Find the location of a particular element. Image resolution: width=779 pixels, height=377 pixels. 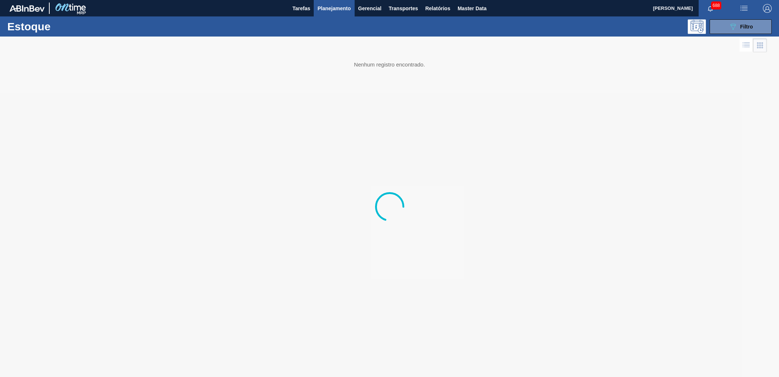

span: Gerencial is located at coordinates (370, 8).